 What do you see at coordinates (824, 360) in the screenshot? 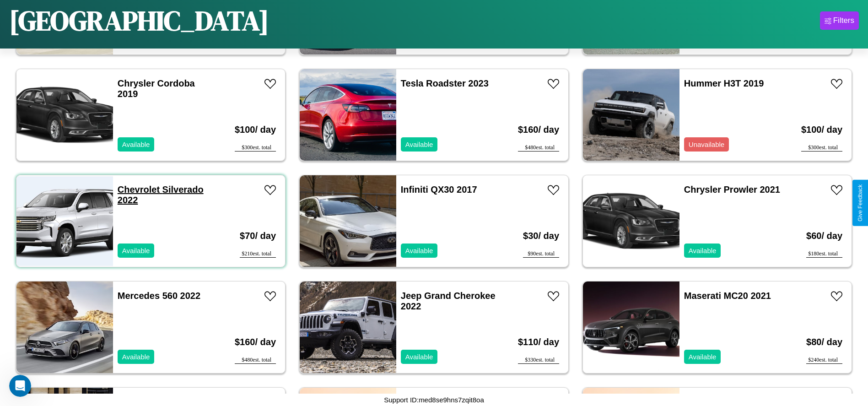
I see `div: $ 240 est. total` at bounding box center [824, 360].